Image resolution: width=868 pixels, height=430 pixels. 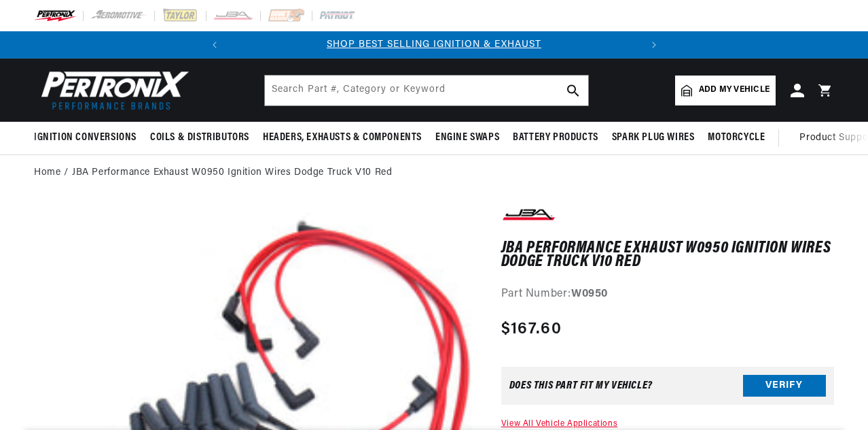 What do you see at coordinates (654, 45) in the screenshot?
I see `button: Translation missing: en.sections.announcements.next_announcement` at bounding box center [654, 45].